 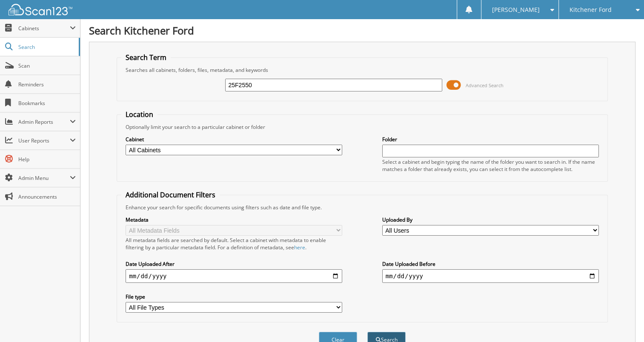 I want to click on div: Optionally limit your search to a particular cabinet or folder, so click(x=363, y=127).